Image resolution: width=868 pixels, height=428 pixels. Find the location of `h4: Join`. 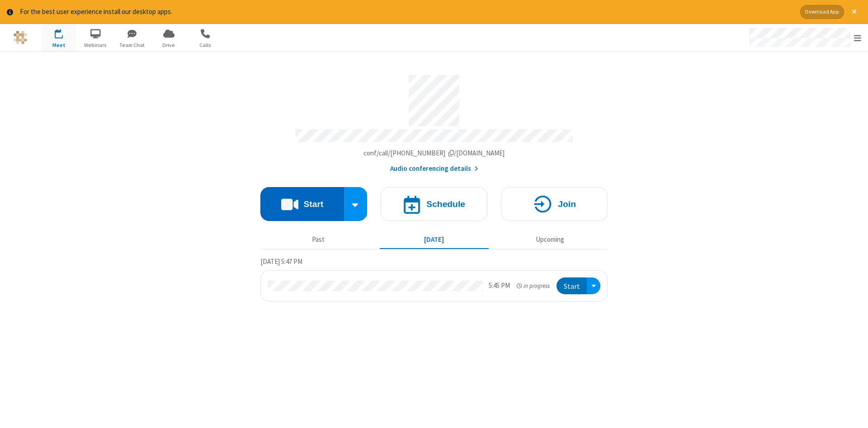

h4: Join is located at coordinates (567, 204).